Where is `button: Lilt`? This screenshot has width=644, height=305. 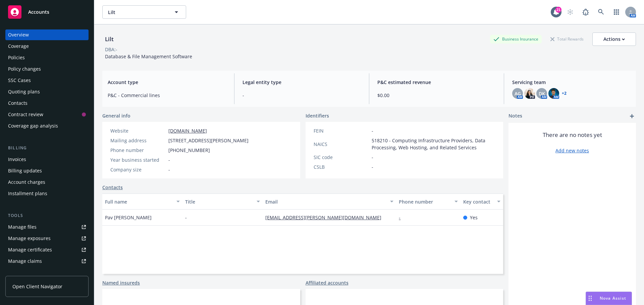 button: Lilt is located at coordinates (144, 12).